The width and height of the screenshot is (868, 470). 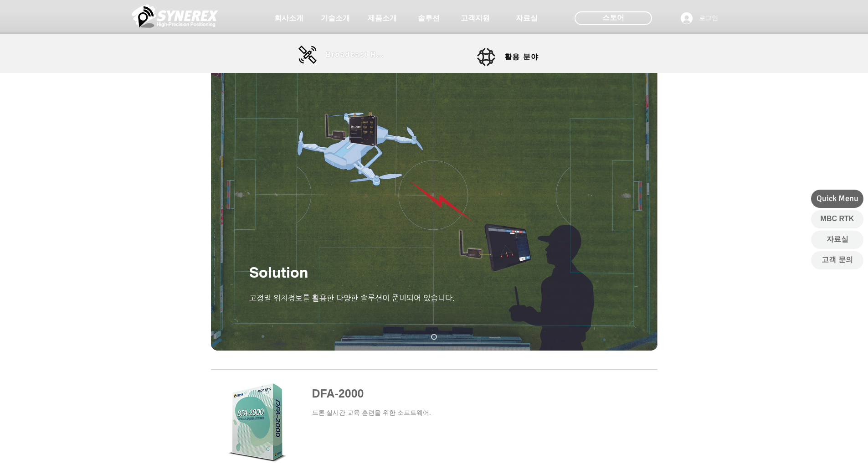 I want to click on a: 고객지원, so click(x=475, y=18).